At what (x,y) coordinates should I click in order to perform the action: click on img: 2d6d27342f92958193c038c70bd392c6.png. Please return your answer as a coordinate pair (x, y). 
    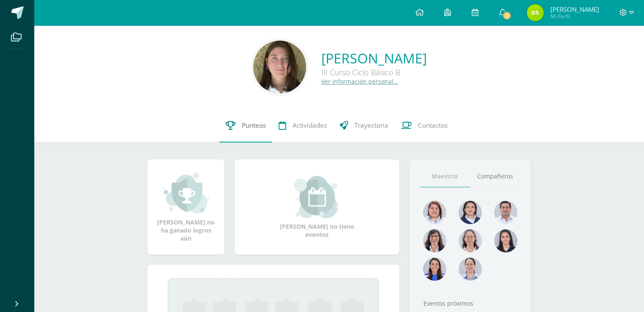
    Looking at the image, I should click on (470, 269).